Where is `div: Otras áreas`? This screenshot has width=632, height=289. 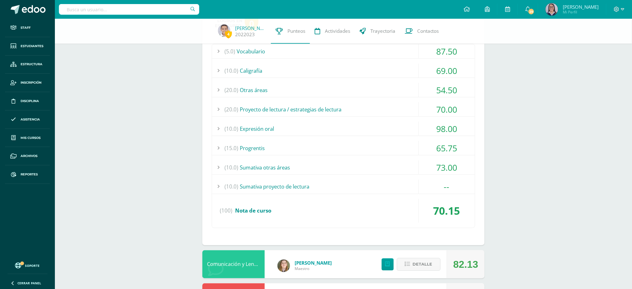 div: Otras áreas is located at coordinates (343, 90).